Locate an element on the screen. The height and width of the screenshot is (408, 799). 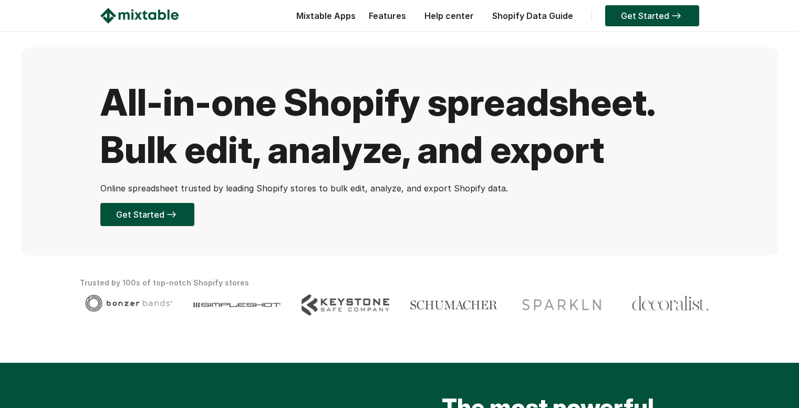
a: Features is located at coordinates (387, 16).